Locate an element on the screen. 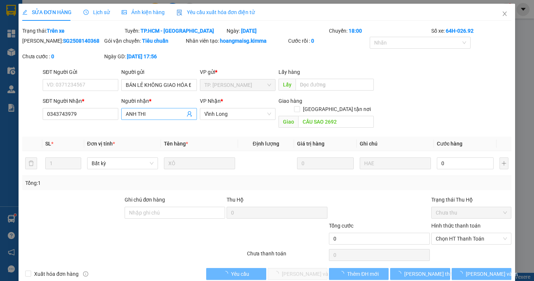 The image size is (534, 281). span: Giao hàng is located at coordinates (291, 101).